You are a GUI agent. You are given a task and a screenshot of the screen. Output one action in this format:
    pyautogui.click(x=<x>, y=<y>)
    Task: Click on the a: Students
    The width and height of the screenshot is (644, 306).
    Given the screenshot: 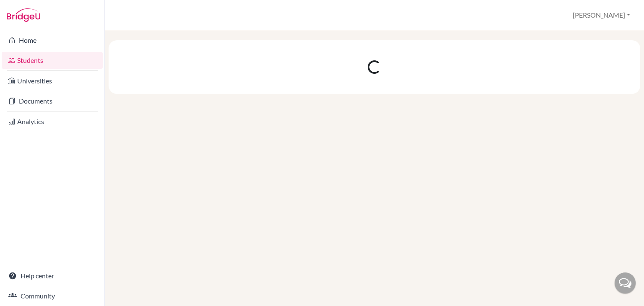 What is the action you would take?
    pyautogui.click(x=52, y=60)
    